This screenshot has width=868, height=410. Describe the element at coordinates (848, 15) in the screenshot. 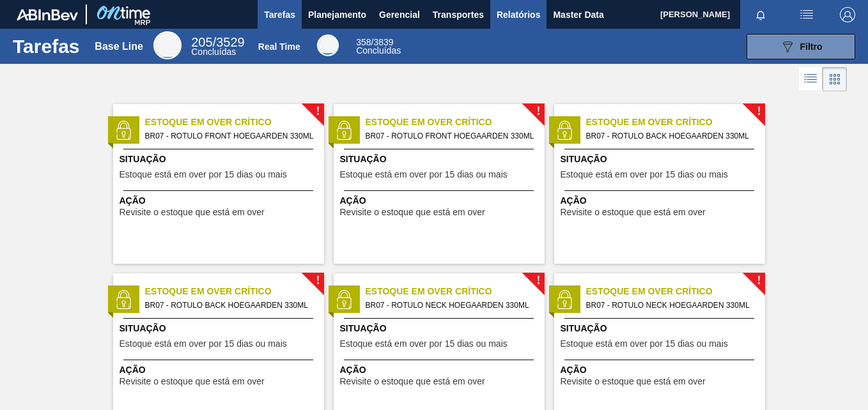

I see `img: Logout` at that location.